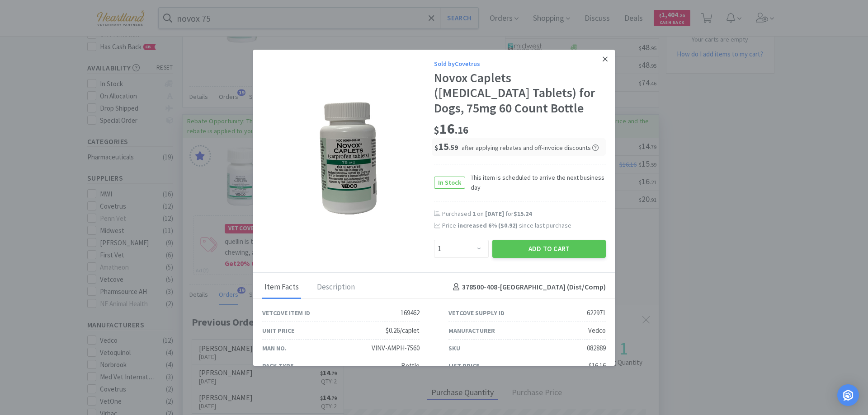 The width and height of the screenshot is (868, 415). What do you see at coordinates (410, 366) in the screenshot?
I see `div: Bottle` at bounding box center [410, 366].